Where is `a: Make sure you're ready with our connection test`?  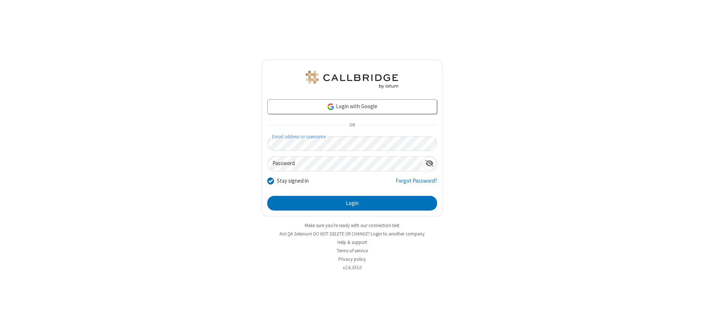 a: Make sure you're ready with our connection test is located at coordinates (352, 225).